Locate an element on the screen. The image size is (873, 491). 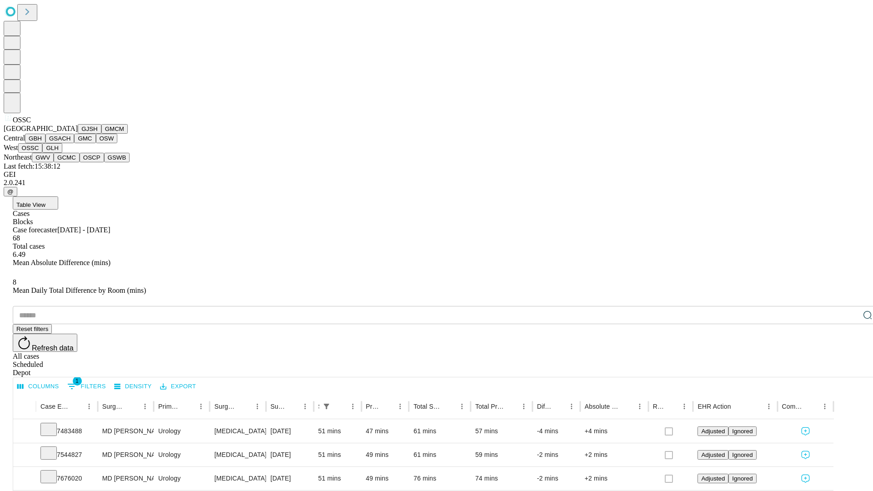
div: Case Epic Id is located at coordinates (55, 406).